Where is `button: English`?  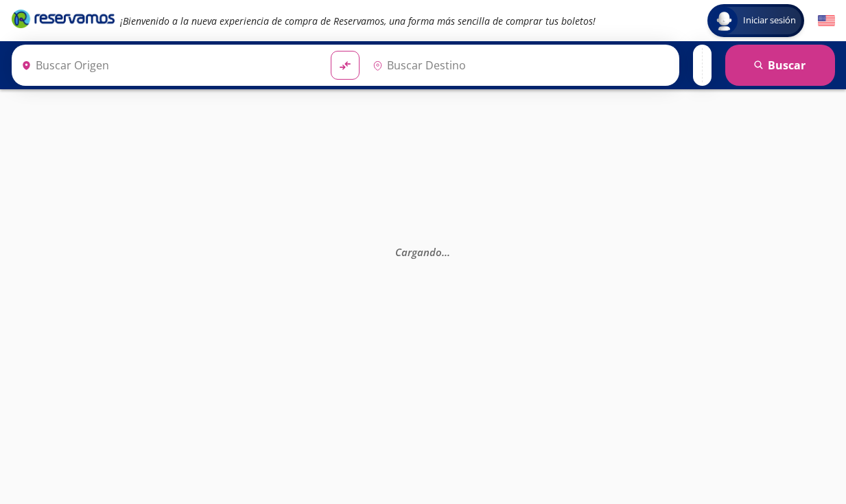 button: English is located at coordinates (827, 20).